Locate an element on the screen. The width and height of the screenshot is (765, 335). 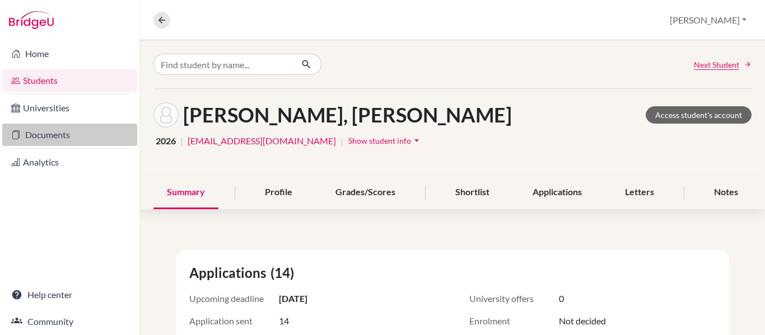
span: Next Student is located at coordinates (716, 64).